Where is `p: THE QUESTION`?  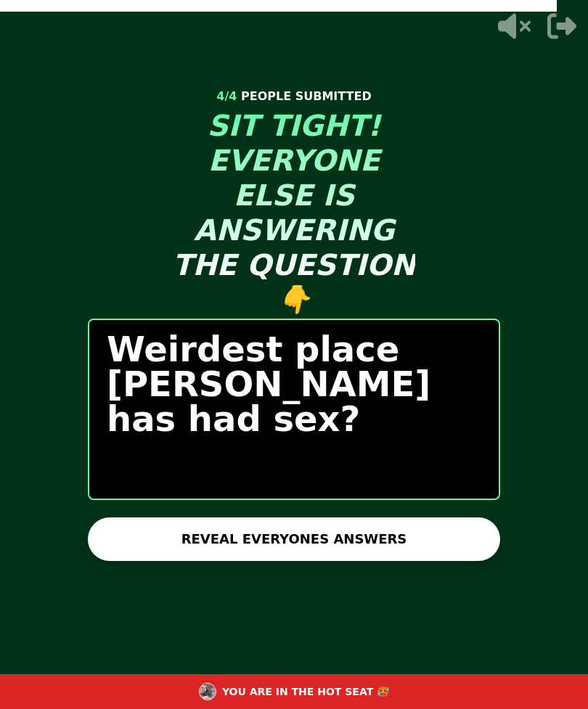
p: THE QUESTION is located at coordinates (294, 264).